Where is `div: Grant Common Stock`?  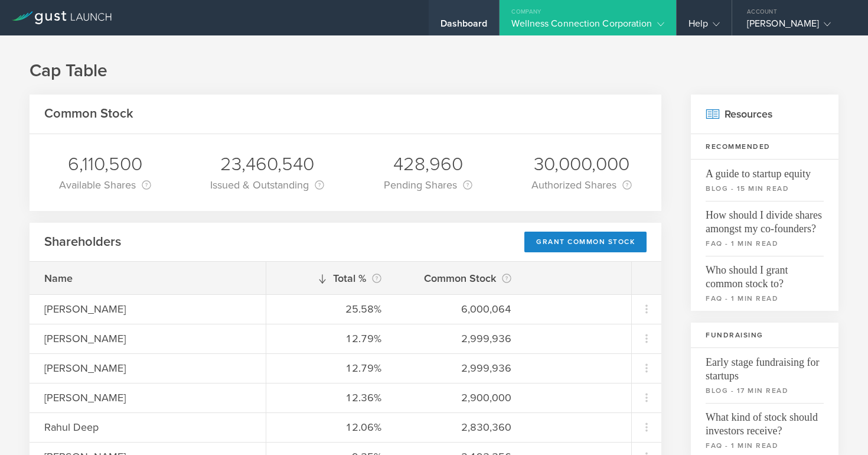
div: Grant Common Stock is located at coordinates (585, 242).